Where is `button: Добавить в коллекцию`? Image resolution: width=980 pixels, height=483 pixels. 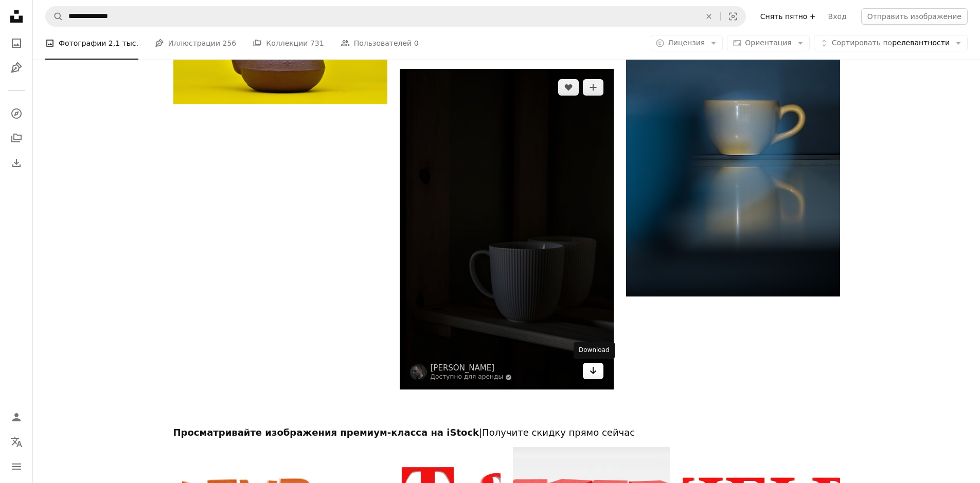 button: Добавить в коллекцию is located at coordinates (593, 88).